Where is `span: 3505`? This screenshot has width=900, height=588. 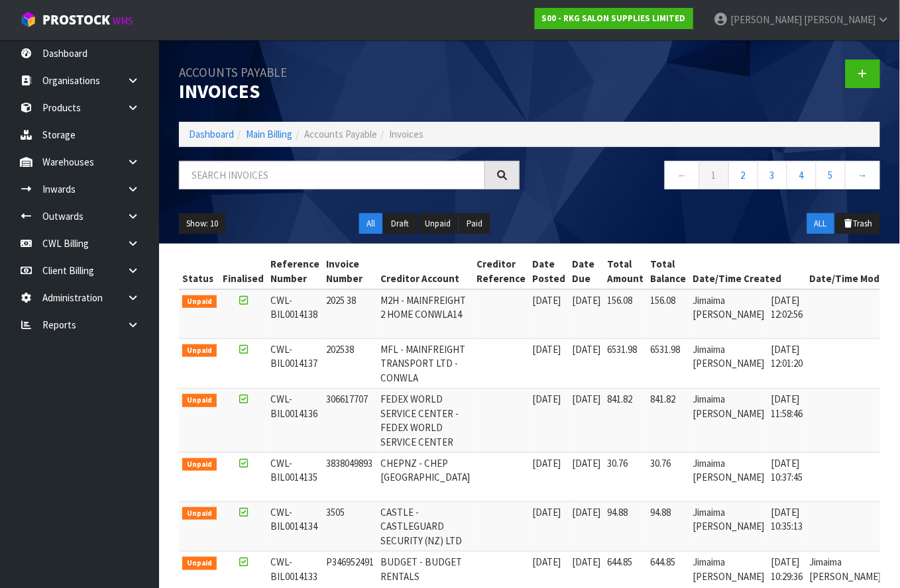 span: 3505 is located at coordinates (336, 512).